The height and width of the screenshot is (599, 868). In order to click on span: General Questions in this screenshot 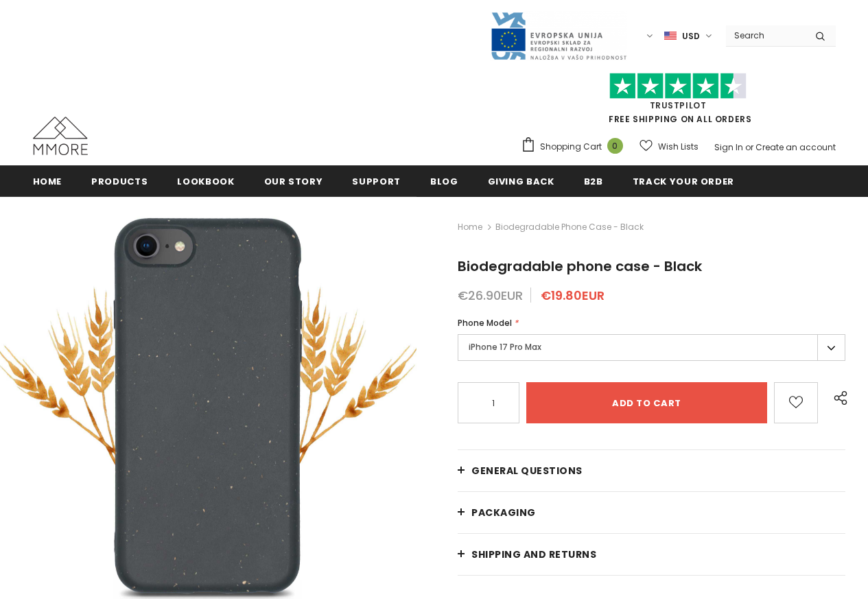, I will do `click(527, 471)`.